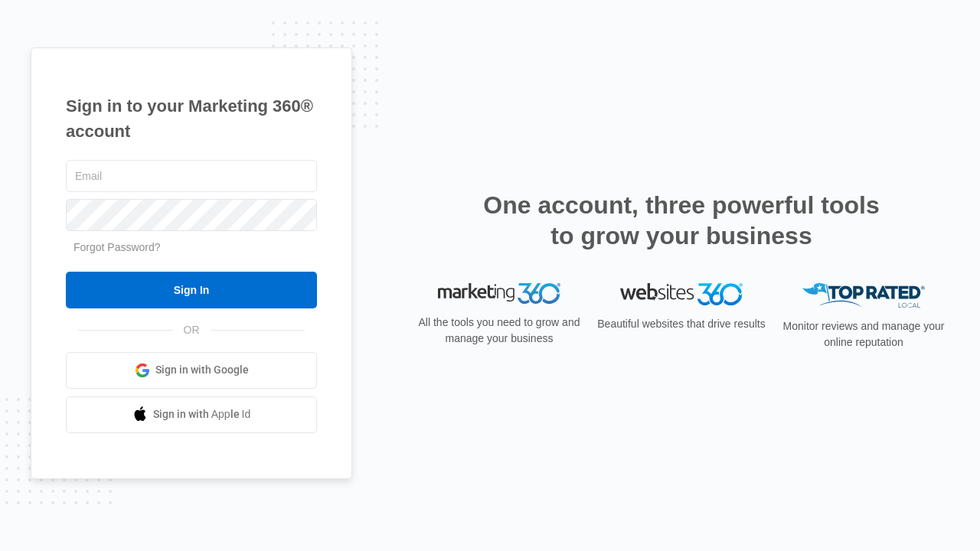 This screenshot has height=551, width=980. Describe the element at coordinates (192, 290) in the screenshot. I see `input: Sign In` at that location.